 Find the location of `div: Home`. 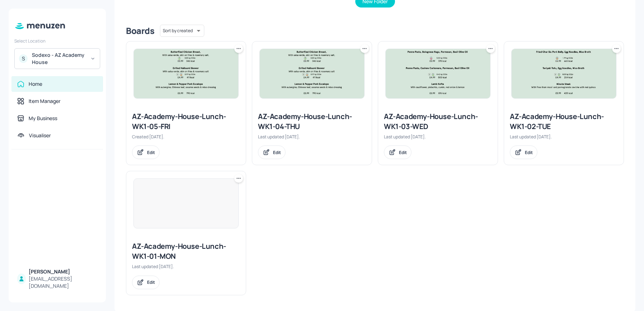

div: Home is located at coordinates (35, 84).